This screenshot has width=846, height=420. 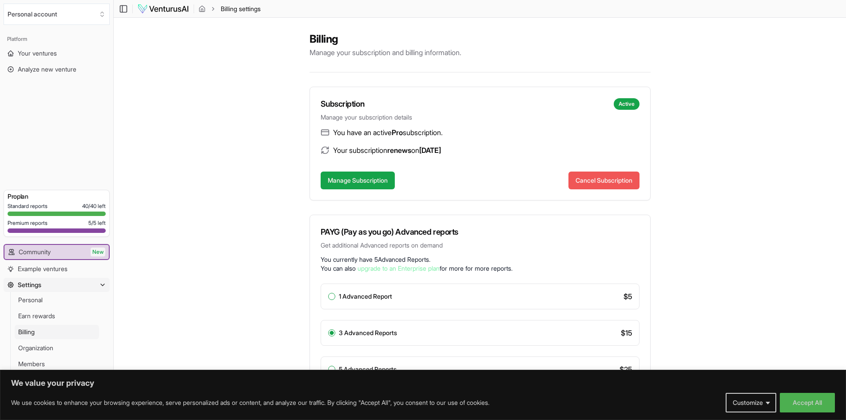 I want to click on label: 5 Advanced Reports, so click(x=368, y=369).